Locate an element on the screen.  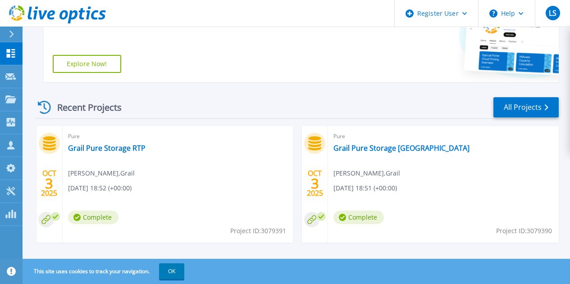
a: All Projects is located at coordinates (526, 107).